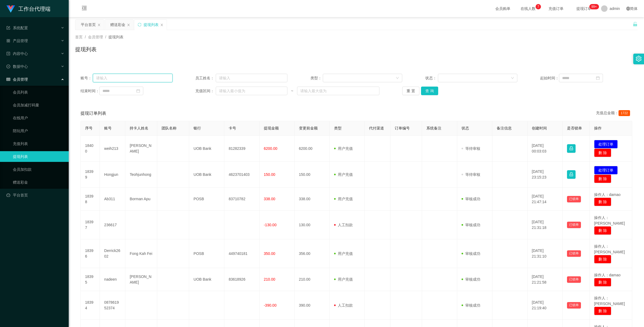 The image size is (644, 327). I want to click on i: 图标: profile, so click(8, 54).